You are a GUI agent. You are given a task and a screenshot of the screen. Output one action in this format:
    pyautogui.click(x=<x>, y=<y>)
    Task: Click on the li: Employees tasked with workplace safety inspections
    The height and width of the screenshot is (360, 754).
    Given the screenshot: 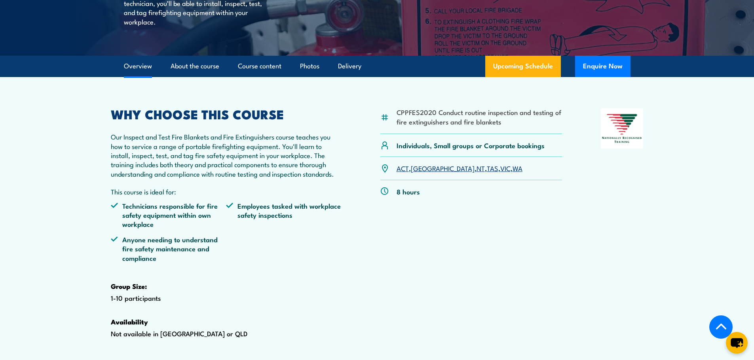 What is the action you would take?
    pyautogui.click(x=284, y=215)
    